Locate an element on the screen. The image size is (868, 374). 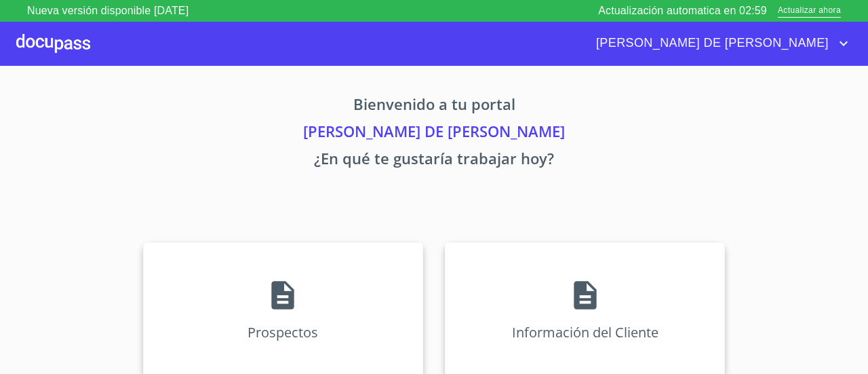
p: Información del Cliente is located at coordinates (585, 332).